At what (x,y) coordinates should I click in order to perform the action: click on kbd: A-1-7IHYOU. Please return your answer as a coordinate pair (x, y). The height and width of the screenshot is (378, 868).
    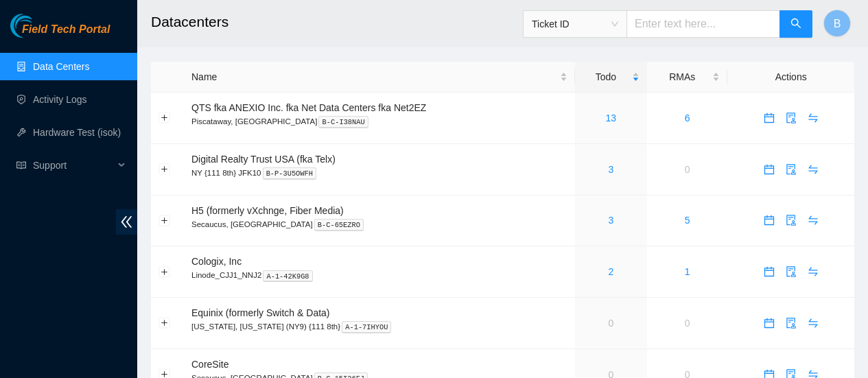
    Looking at the image, I should click on (366, 327).